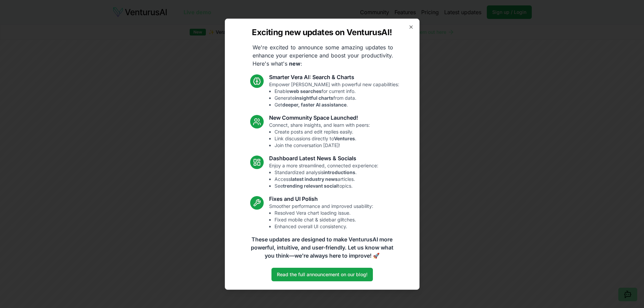 The height and width of the screenshot is (308, 644). I want to click on strong: latest industry news, so click(314, 179).